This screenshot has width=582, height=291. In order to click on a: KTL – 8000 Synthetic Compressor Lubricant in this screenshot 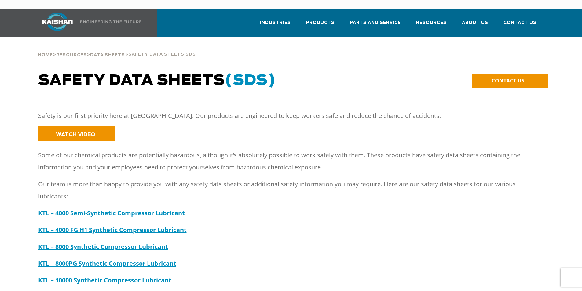, I will do `click(103, 247)`.